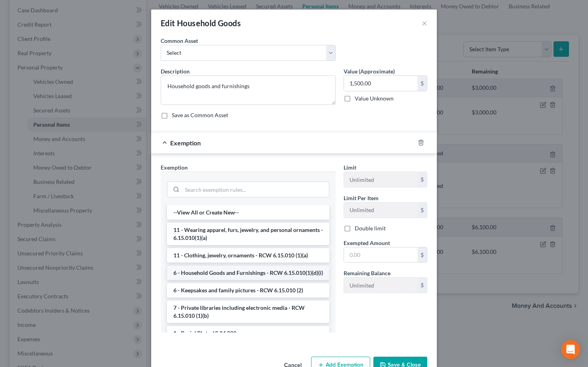 The width and height of the screenshot is (588, 367). Describe the element at coordinates (248, 255) in the screenshot. I see `li: 11 - Clothing, jewelry, ornaments - RCW 6.15.010 (1)(a)` at that location.